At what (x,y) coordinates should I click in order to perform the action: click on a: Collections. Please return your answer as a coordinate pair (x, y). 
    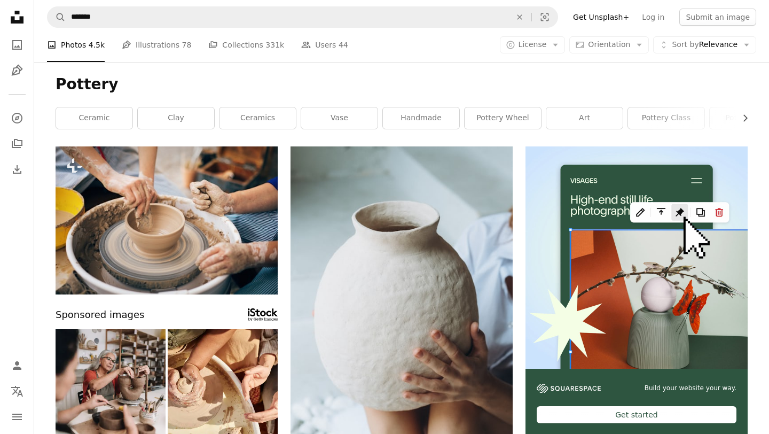
    Looking at the image, I should click on (17, 144).